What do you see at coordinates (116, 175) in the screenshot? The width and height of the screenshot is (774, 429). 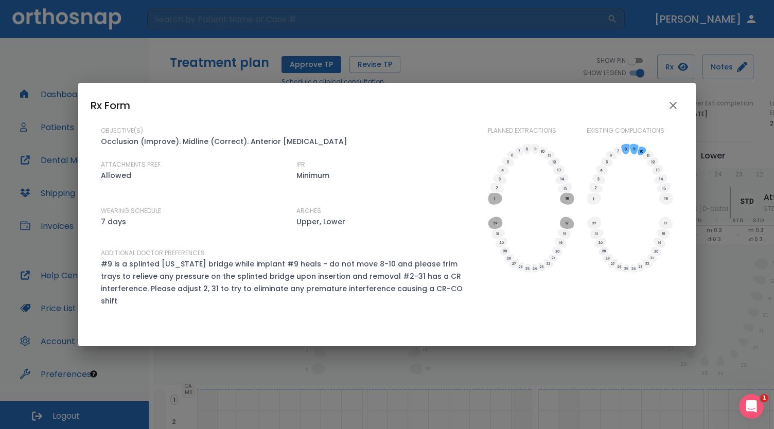 I see `p: Allowed` at bounding box center [116, 175].